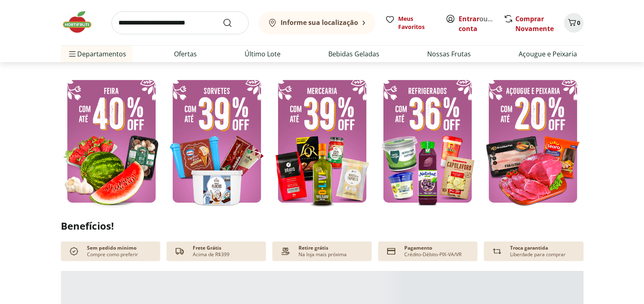 Image resolution: width=644 pixels, height=304 pixels. I want to click on a: Criar conta, so click(481, 24).